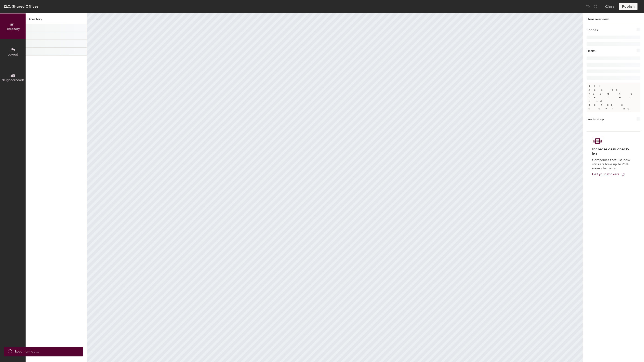  I want to click on canvas: Map, so click(334, 188).